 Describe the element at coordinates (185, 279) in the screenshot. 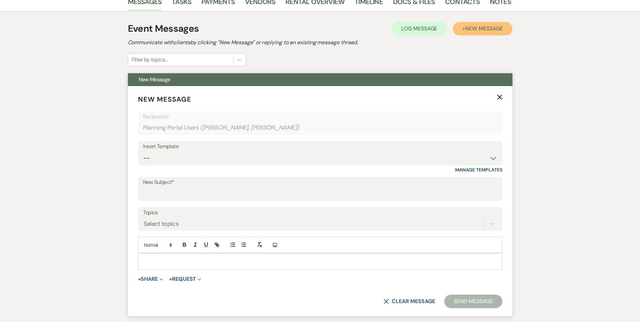

I see `button: Request` at that location.